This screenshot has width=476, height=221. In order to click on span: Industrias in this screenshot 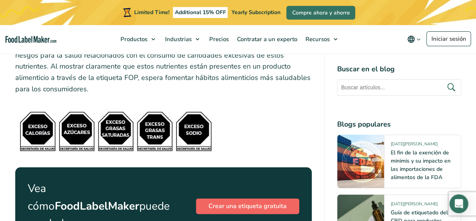, I will do `click(177, 39)`.